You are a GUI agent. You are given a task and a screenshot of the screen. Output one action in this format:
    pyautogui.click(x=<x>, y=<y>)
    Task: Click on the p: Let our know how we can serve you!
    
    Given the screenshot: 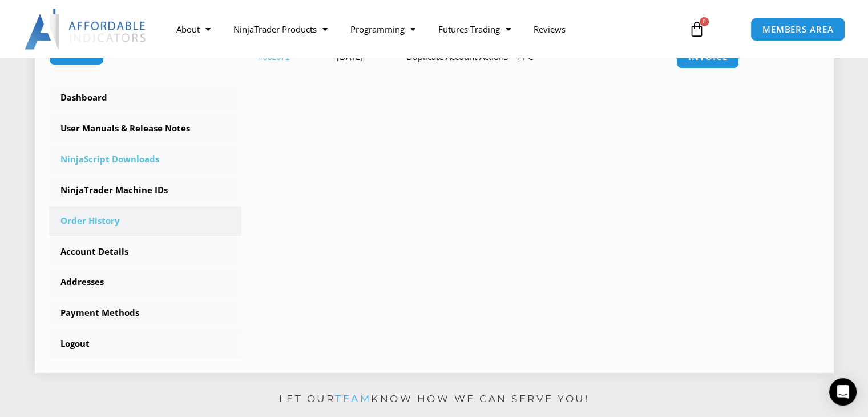 What is the action you would take?
    pyautogui.click(x=434, y=399)
    